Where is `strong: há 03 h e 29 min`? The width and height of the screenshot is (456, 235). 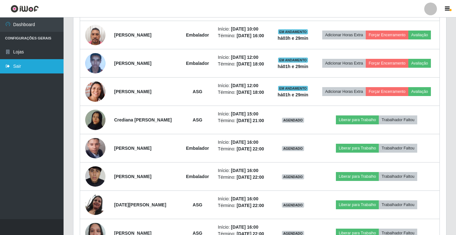 strong: há 03 h e 29 min is located at coordinates (293, 38).